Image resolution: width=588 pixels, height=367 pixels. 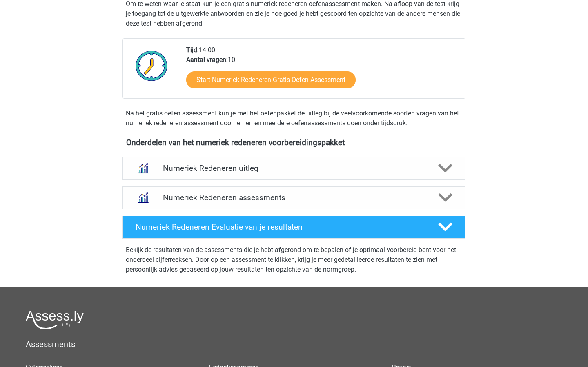 I want to click on img: Klok, so click(x=151, y=65).